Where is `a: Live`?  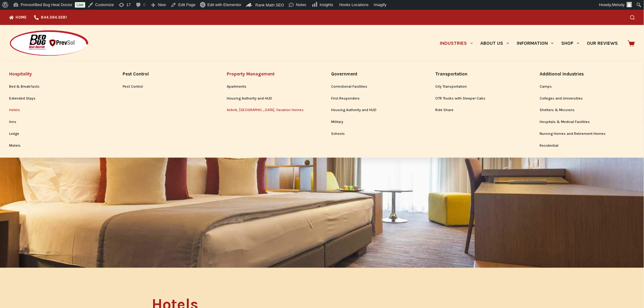 a: Live is located at coordinates (80, 5).